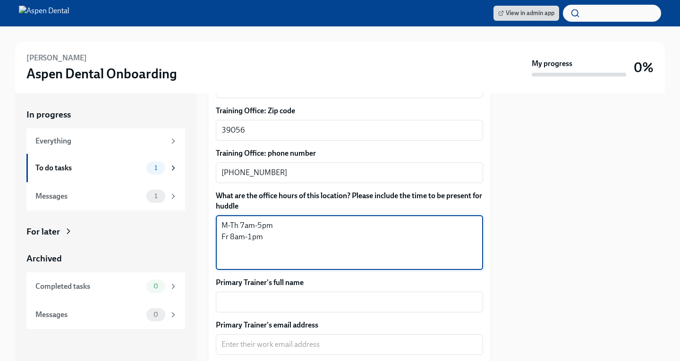 The width and height of the screenshot is (680, 361). What do you see at coordinates (89, 168) in the screenshot?
I see `div: To do tasks` at bounding box center [89, 168].